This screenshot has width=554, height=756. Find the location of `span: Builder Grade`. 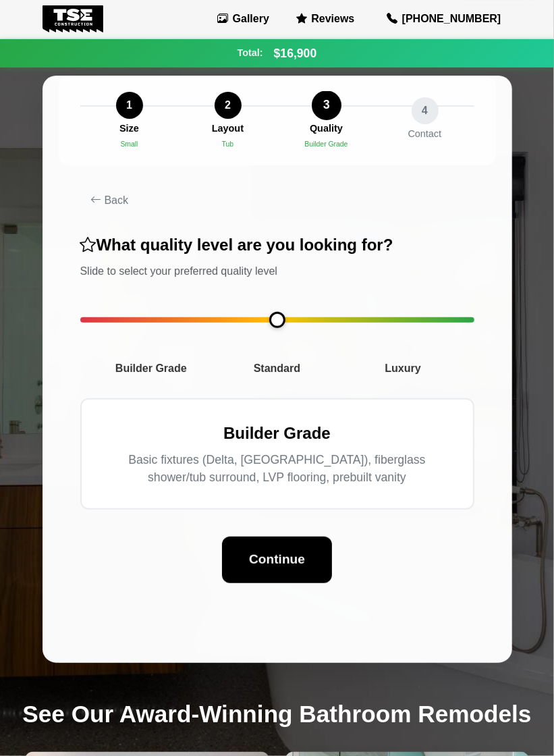

span: Builder Grade is located at coordinates (151, 369).